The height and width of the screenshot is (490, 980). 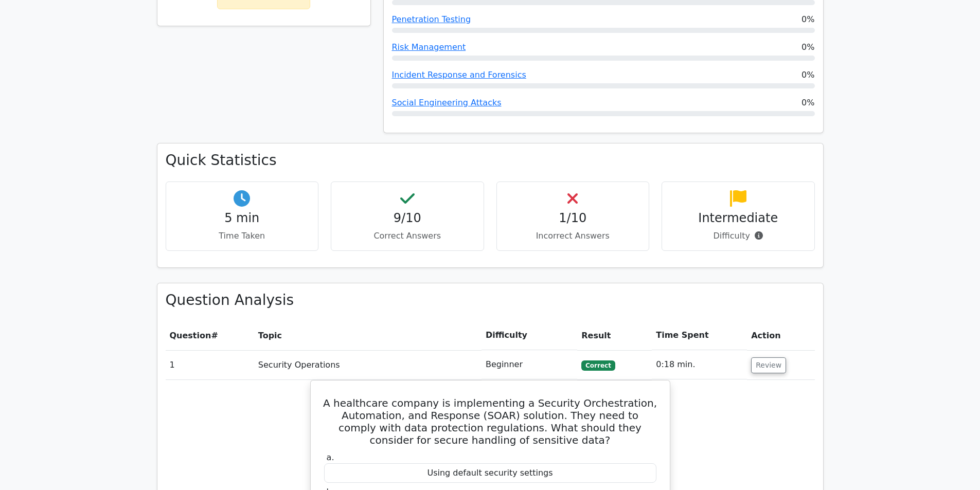 I want to click on p: Time Taken, so click(x=242, y=236).